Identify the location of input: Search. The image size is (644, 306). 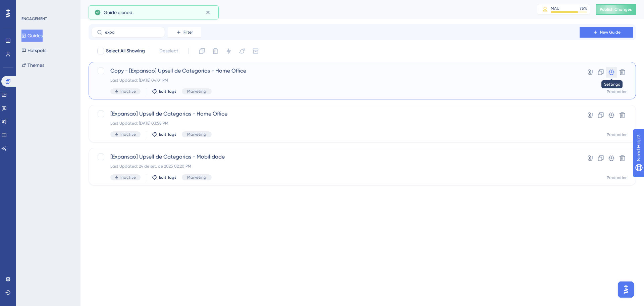
(132, 32).